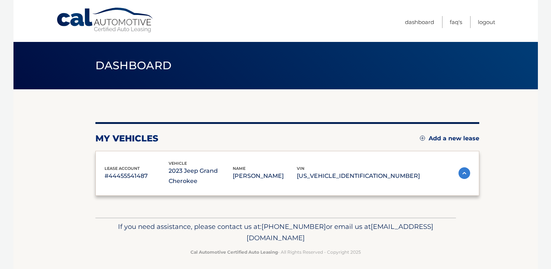 The height and width of the screenshot is (269, 551). I want to click on a: Dashboard, so click(420, 22).